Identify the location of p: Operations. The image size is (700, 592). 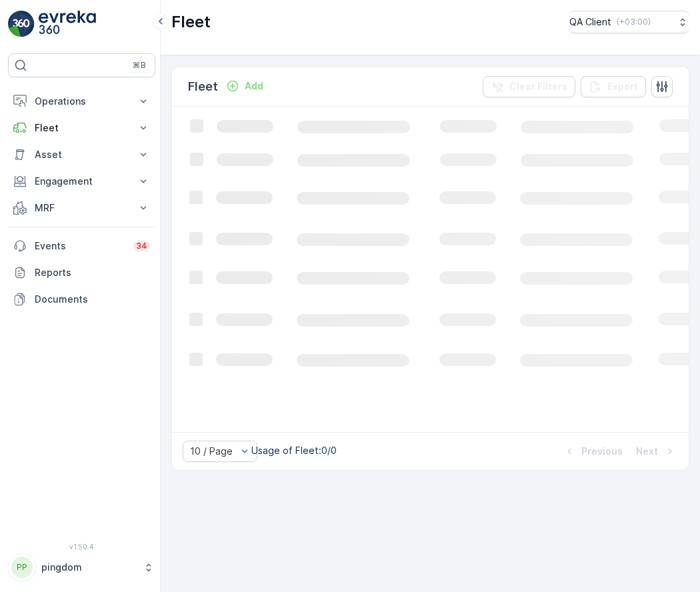
(81, 101).